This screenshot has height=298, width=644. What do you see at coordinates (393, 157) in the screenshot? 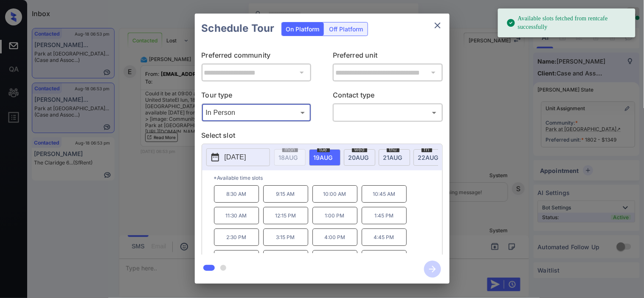
I see `span: 21 AUG` at bounding box center [393, 157].